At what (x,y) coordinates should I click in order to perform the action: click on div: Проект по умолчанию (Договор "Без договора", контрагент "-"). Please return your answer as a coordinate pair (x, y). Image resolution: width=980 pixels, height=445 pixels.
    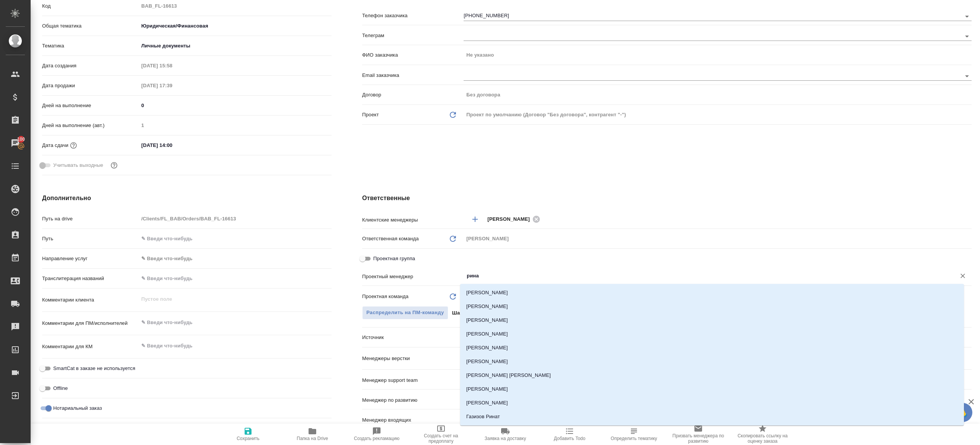
    Looking at the image, I should click on (717, 115).